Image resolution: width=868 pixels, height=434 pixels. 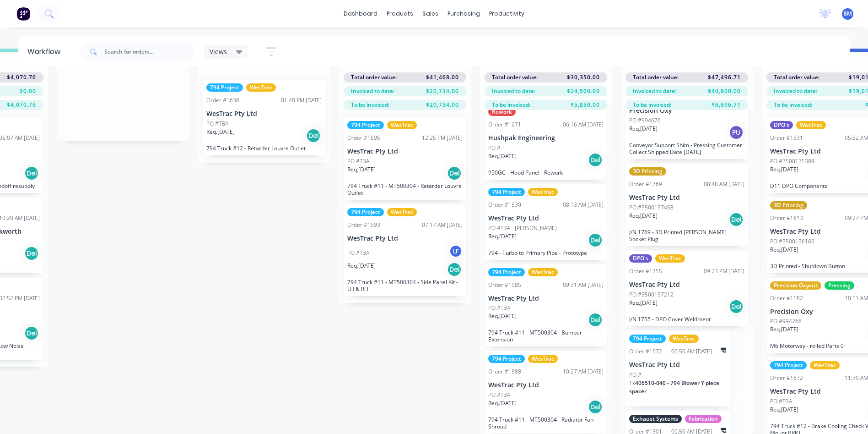 I want to click on p: J/N 1755 - DPO Cover Weldment, so click(x=687, y=319).